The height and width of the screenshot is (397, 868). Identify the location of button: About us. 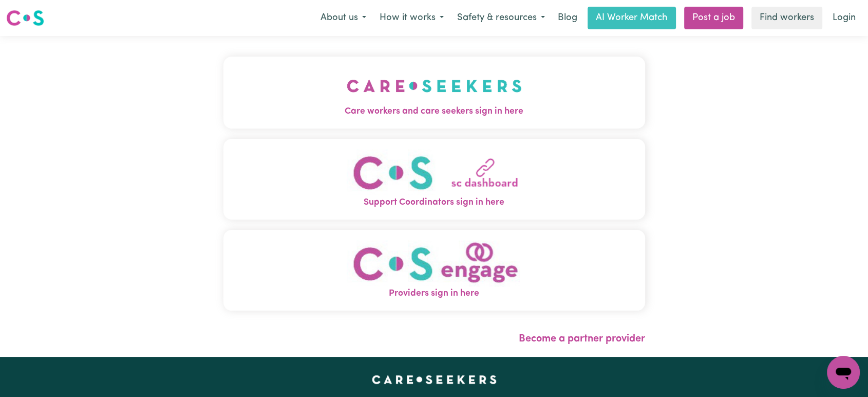
(343, 18).